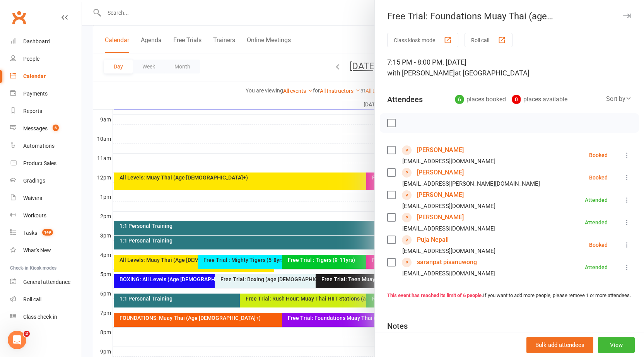 The image size is (644, 357). What do you see at coordinates (46, 198) in the screenshot?
I see `a: Waivers` at bounding box center [46, 198].